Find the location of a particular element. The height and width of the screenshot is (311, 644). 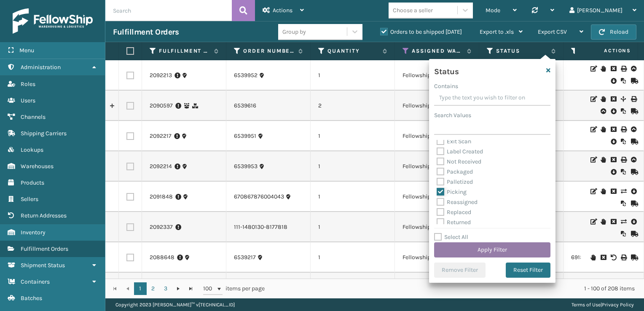

input: Type the text you wish to filter on is located at coordinates (492, 98).